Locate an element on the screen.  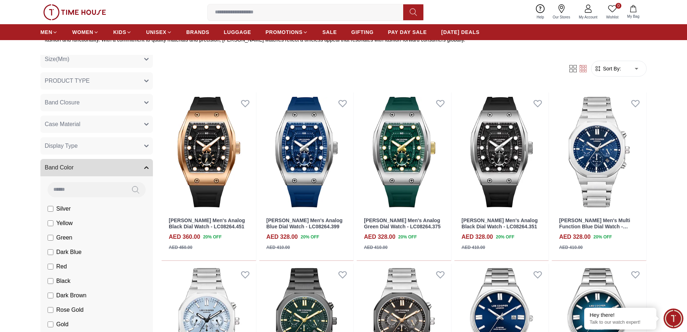
button: Band Closure is located at coordinates (97, 102).